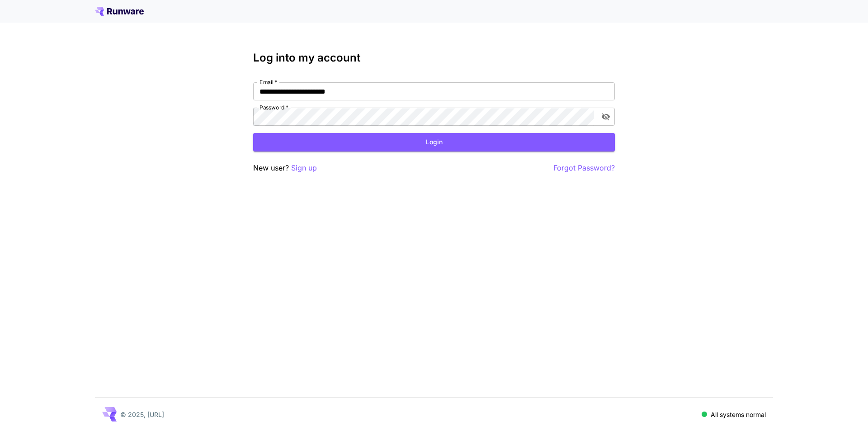  I want to click on p: New user?, so click(285, 168).